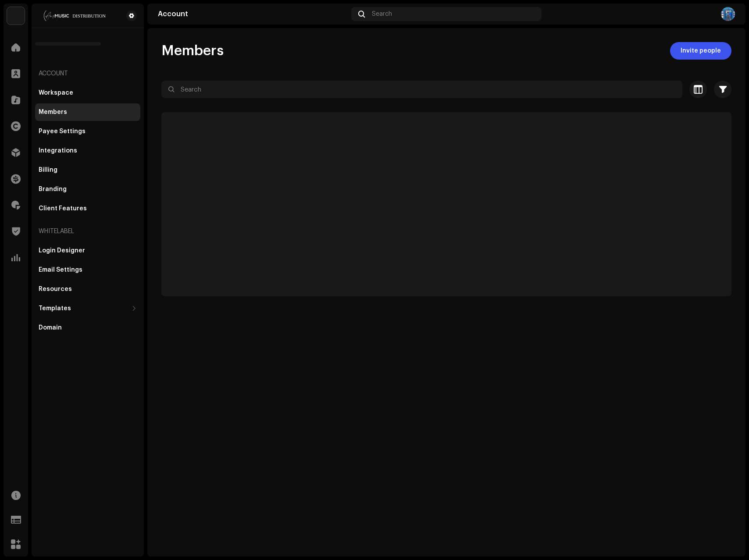  Describe the element at coordinates (63, 209) in the screenshot. I see `div: Client Features` at that location.